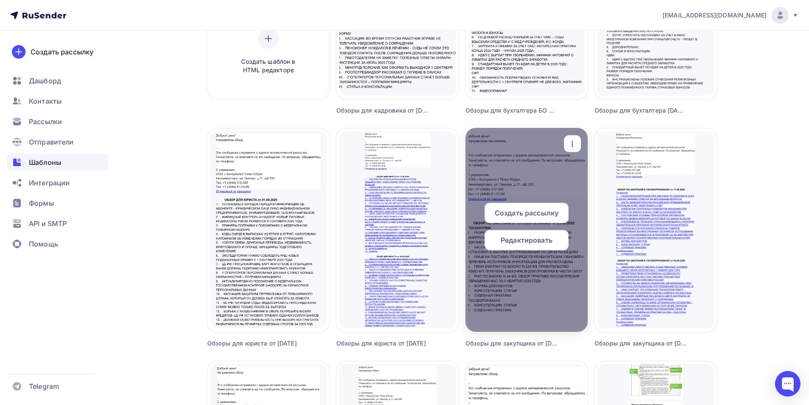 The width and height of the screenshot is (809, 405). What do you see at coordinates (57, 162) in the screenshot?
I see `a: Шаблоны` at bounding box center [57, 162].